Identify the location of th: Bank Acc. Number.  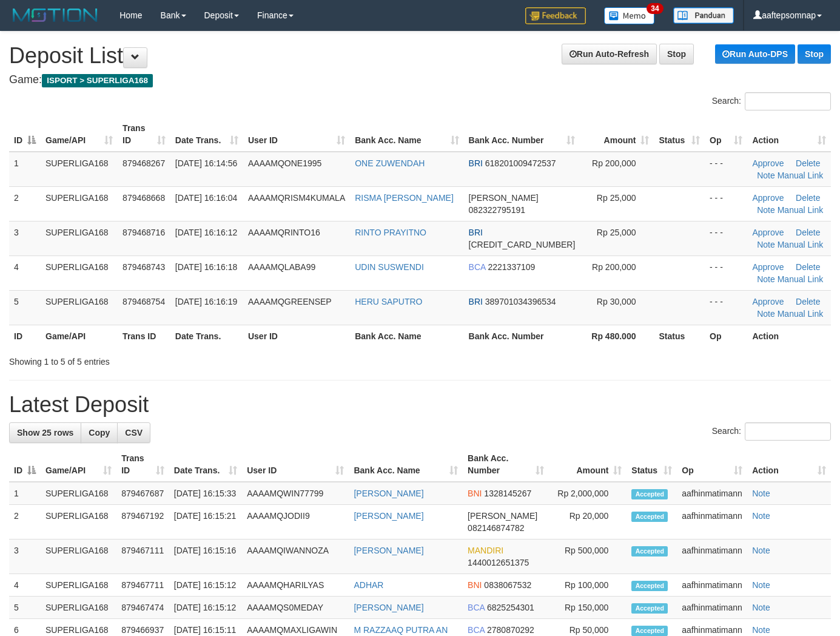
(522, 335).